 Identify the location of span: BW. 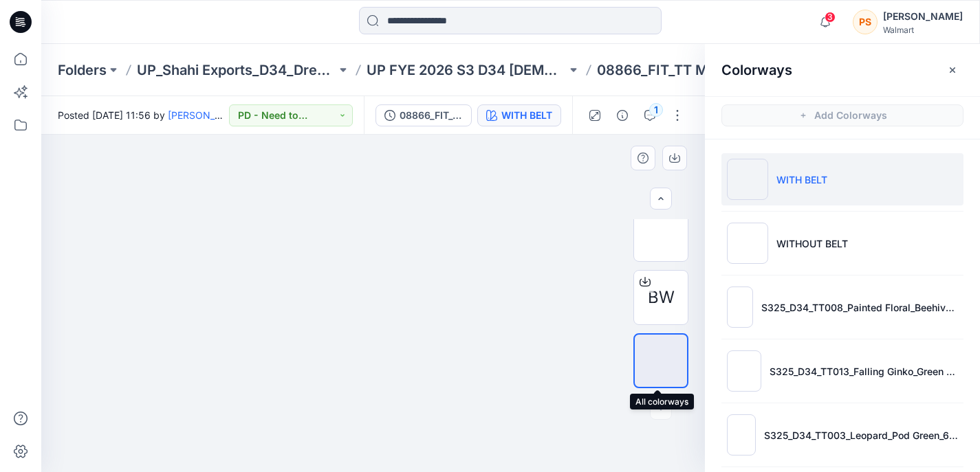
(661, 297).